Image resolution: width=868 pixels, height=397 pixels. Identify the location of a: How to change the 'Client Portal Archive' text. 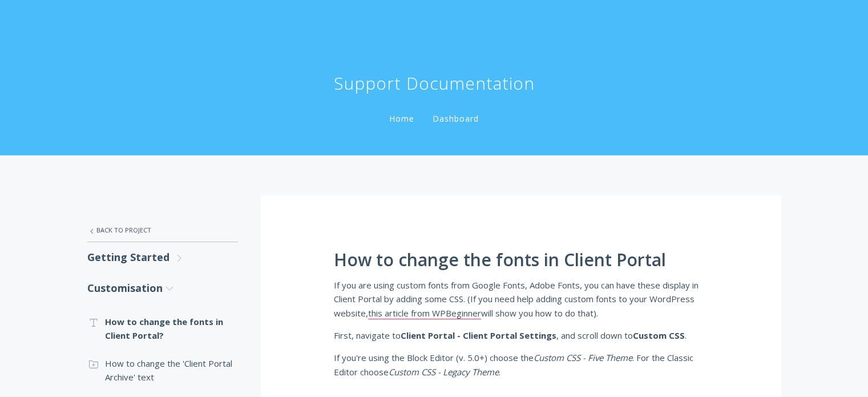
(163, 370).